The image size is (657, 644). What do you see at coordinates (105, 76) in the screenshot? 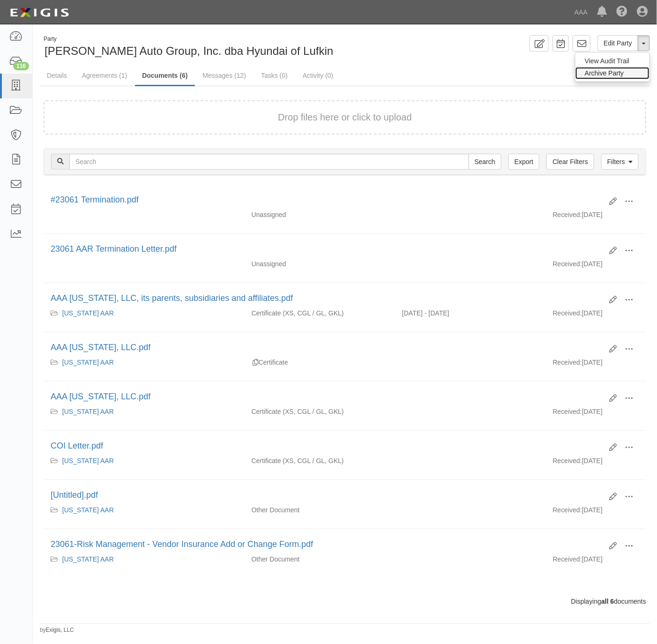
I see `a: Agreements (1)` at bounding box center [105, 76].